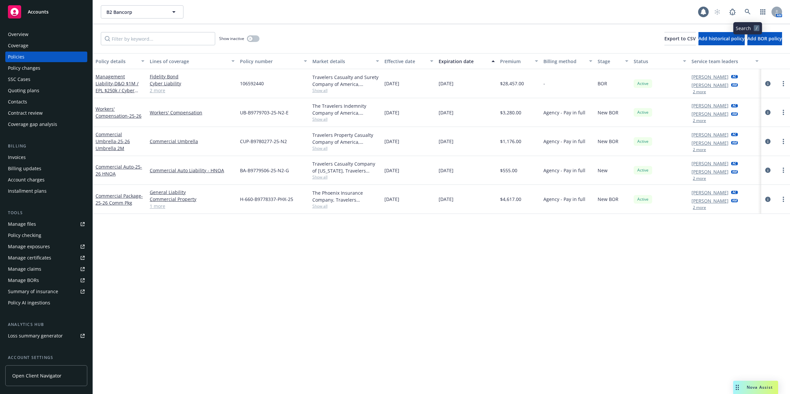 Image resolution: width=790 pixels, height=394 pixels. Describe the element at coordinates (192, 192) in the screenshot. I see `a: General Liability` at that location.